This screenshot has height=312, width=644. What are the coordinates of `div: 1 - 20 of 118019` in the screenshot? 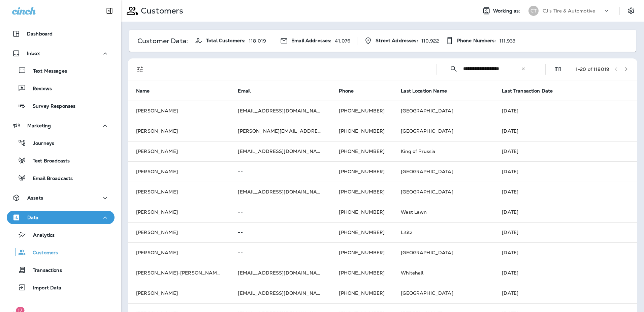 It's located at (593, 69).